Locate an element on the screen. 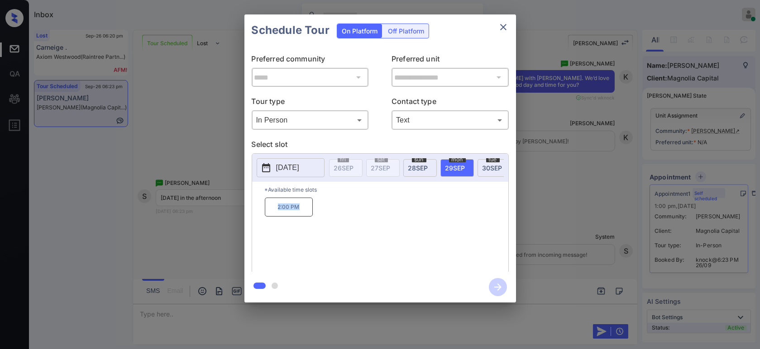 The image size is (760, 349). span: 30 SEP is located at coordinates (492, 168).